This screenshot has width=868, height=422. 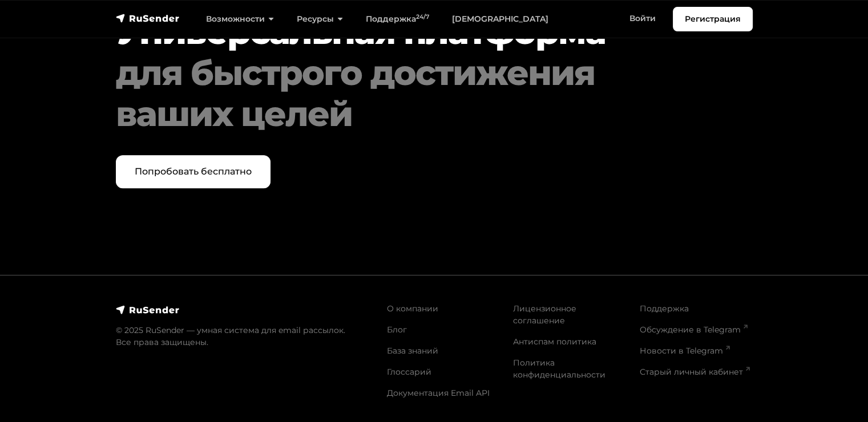 I want to click on a: Документация Email API, so click(x=438, y=393).